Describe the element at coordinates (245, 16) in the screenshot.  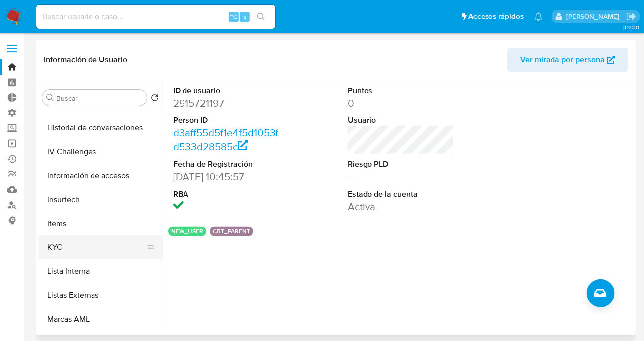
I see `span: s` at that location.